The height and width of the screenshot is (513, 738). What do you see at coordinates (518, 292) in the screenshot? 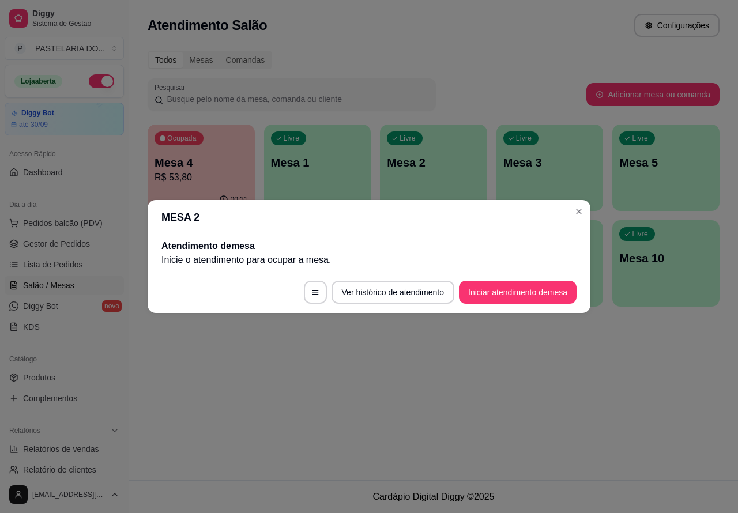
I see `button: Iniciar atendimento demesa` at bounding box center [518, 292].